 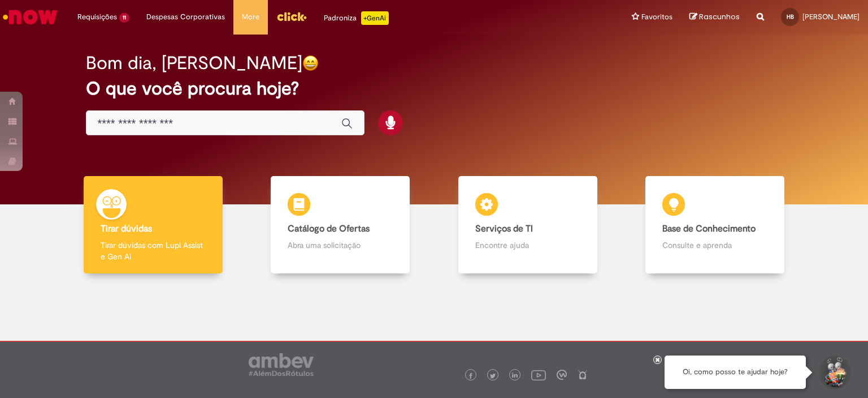 I want to click on p: Consulte e aprenda, so click(x=715, y=245).